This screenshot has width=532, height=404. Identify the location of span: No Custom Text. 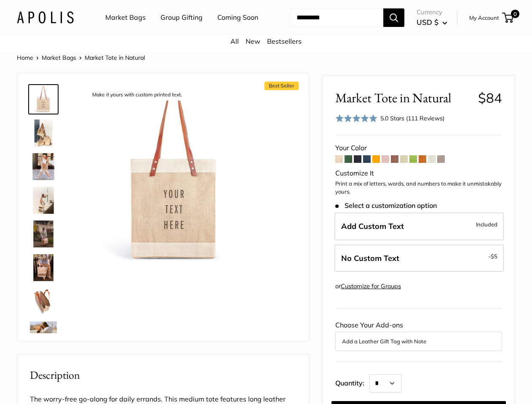
(371, 258).